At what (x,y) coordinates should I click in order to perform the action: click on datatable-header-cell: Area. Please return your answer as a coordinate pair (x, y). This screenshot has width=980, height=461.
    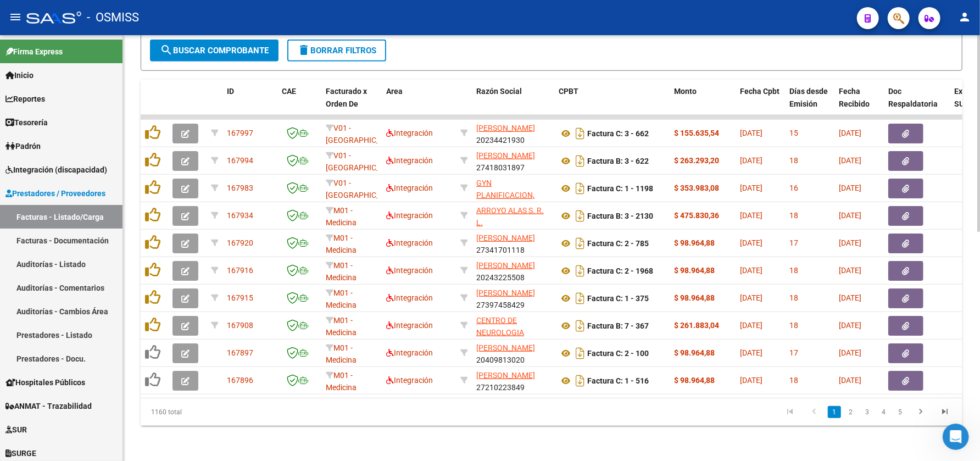
    Looking at the image, I should click on (419, 104).